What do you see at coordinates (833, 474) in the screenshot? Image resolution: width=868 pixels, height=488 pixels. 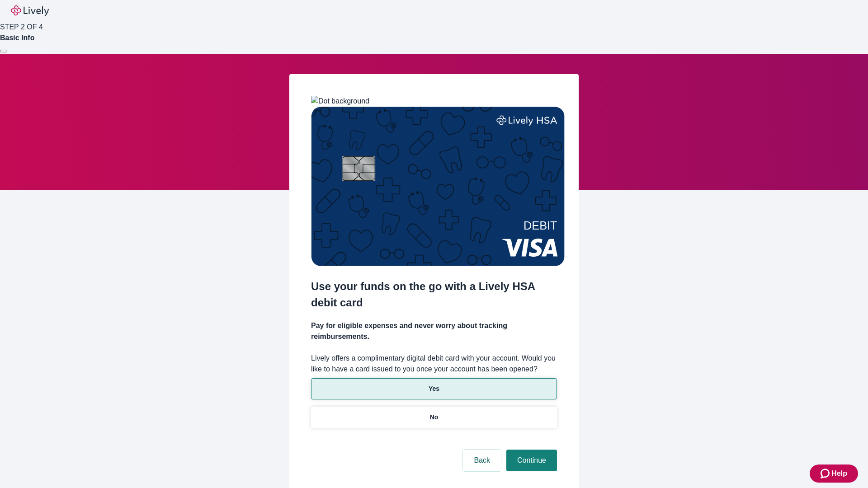 I see `button: Zendesk support iconHelp` at bounding box center [833, 474].